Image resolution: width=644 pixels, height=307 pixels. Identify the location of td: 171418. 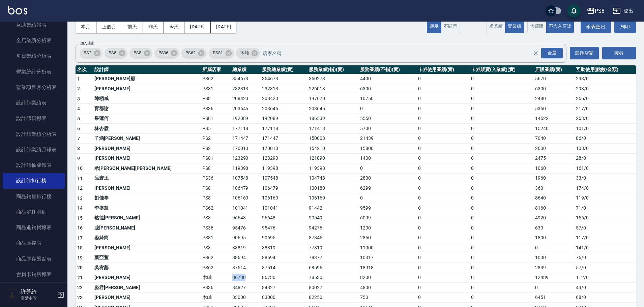
(333, 129).